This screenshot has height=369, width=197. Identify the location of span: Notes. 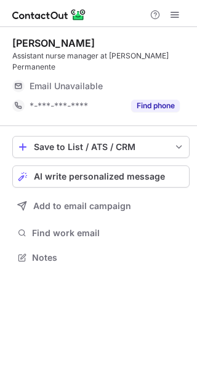
(108, 258).